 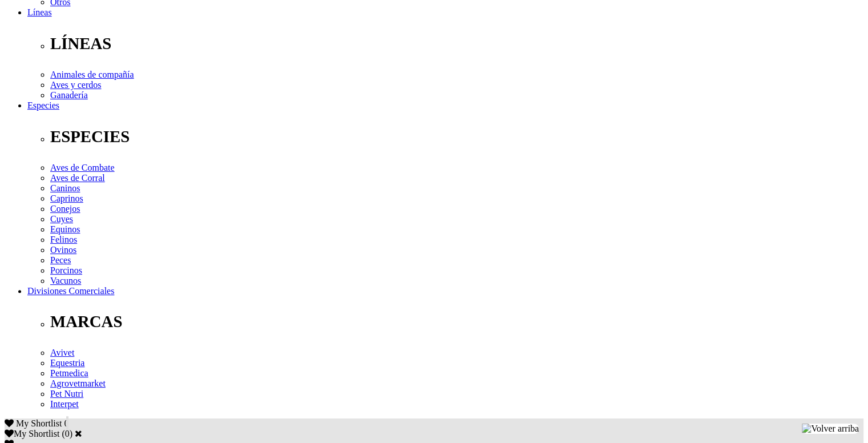 I want to click on a: Especies, so click(x=44, y=105).